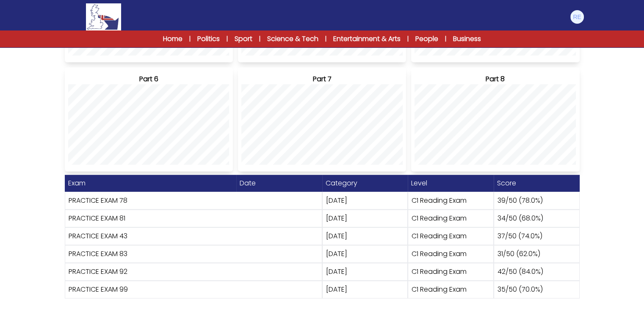 The width and height of the screenshot is (644, 309). I want to click on img: Riccardo Erroi, so click(576, 17).